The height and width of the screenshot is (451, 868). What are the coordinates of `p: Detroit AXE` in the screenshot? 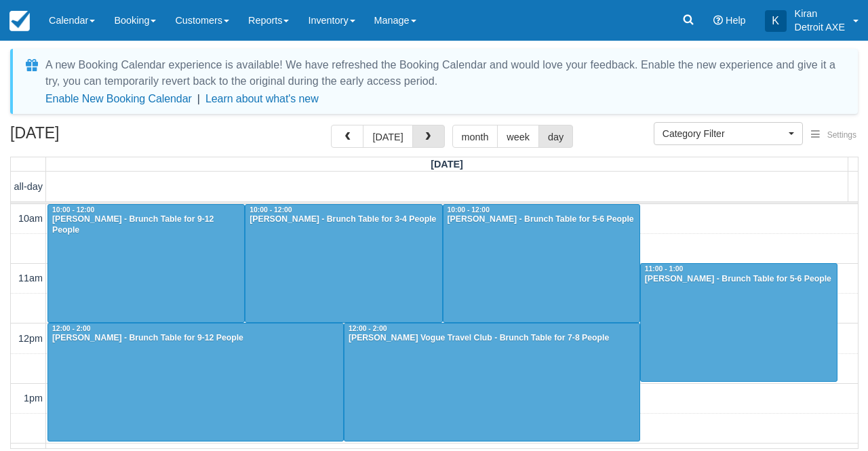 It's located at (820, 27).